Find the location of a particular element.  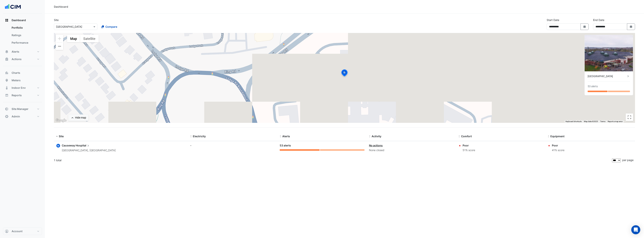

span: per page is located at coordinates (628, 160).